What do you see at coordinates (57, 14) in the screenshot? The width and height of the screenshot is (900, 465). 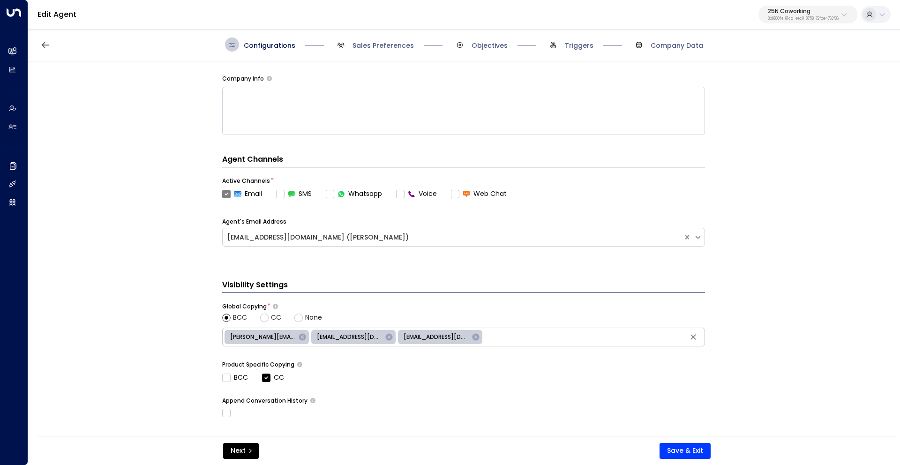 I see `a: Edit Agent` at bounding box center [57, 14].